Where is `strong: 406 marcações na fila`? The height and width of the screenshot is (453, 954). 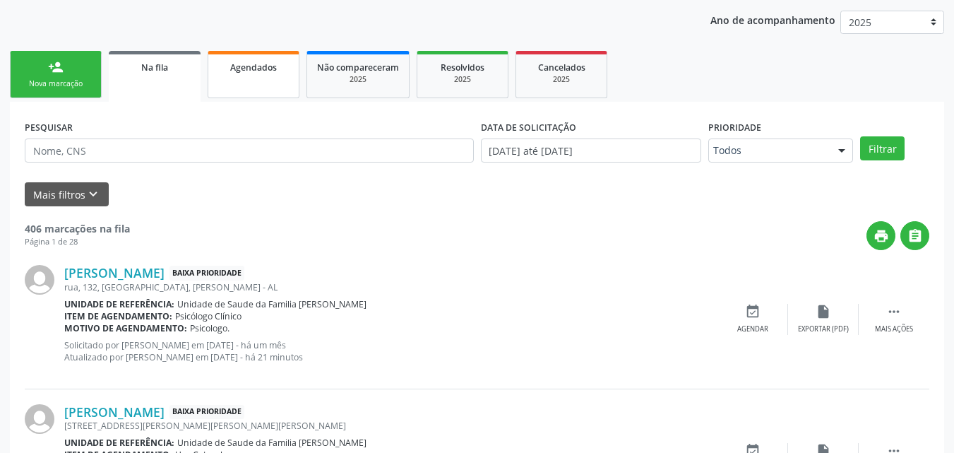
strong: 406 marcações na fila is located at coordinates (77, 228).